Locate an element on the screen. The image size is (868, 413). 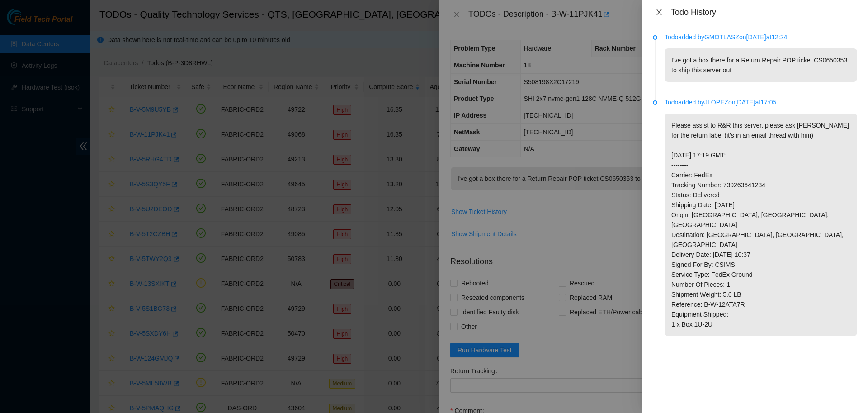
button: Close is located at coordinates (659, 12).